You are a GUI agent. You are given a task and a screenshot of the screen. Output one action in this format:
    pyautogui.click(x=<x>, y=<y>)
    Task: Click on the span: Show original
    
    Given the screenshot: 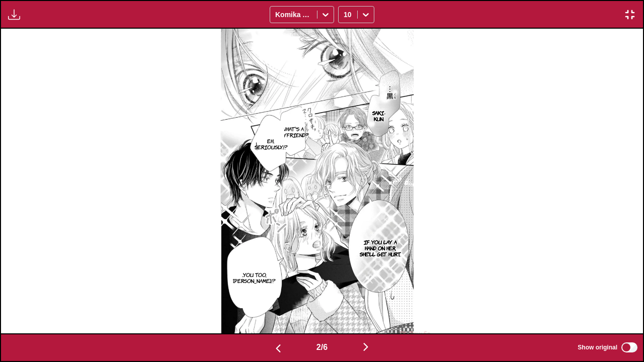 What is the action you would take?
    pyautogui.click(x=597, y=347)
    